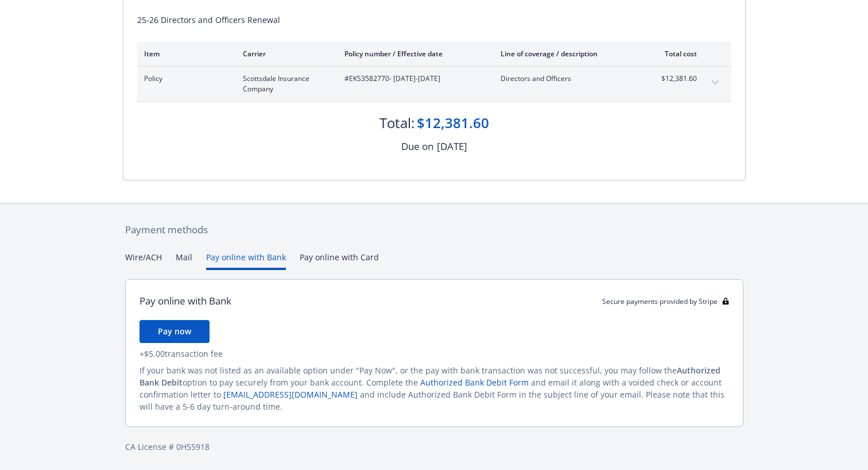  I want to click on div: Payment methods, so click(434, 229).